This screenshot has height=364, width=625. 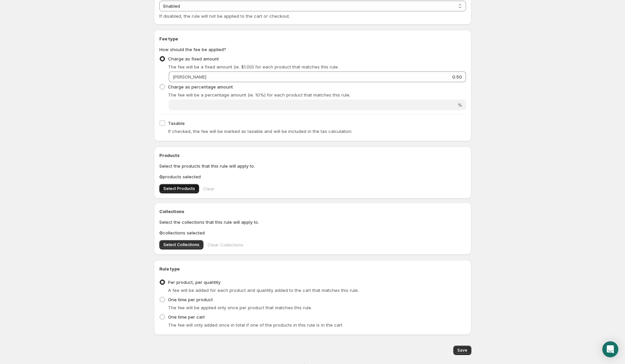 I want to click on span: Charge as fixed amount, so click(x=193, y=59).